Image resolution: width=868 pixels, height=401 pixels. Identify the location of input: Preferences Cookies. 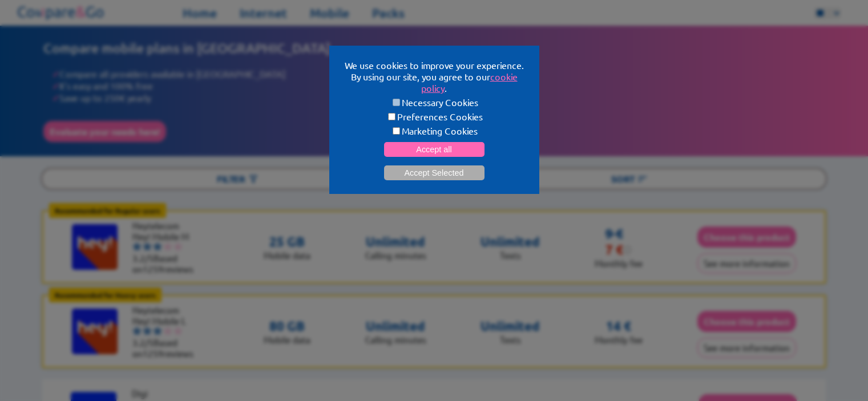
(391, 116).